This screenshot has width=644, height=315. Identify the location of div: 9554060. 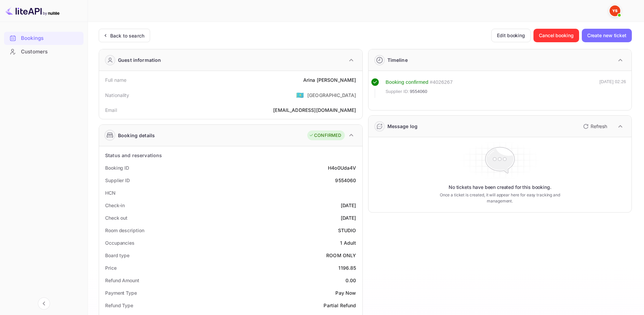
(346, 180).